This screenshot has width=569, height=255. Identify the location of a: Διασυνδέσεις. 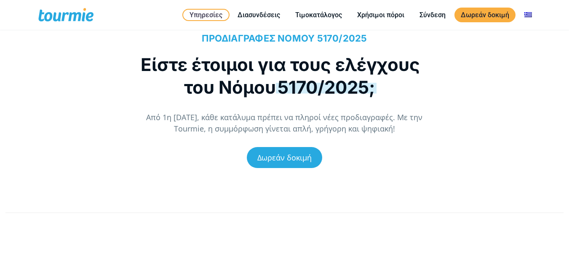
(258, 15).